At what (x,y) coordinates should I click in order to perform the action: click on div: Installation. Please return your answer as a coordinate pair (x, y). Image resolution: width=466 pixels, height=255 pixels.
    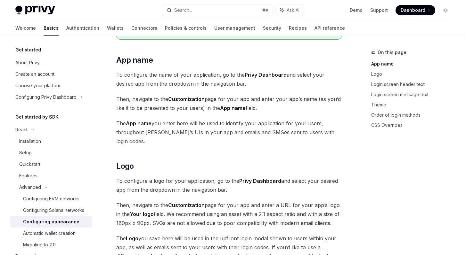
    Looking at the image, I should click on (30, 141).